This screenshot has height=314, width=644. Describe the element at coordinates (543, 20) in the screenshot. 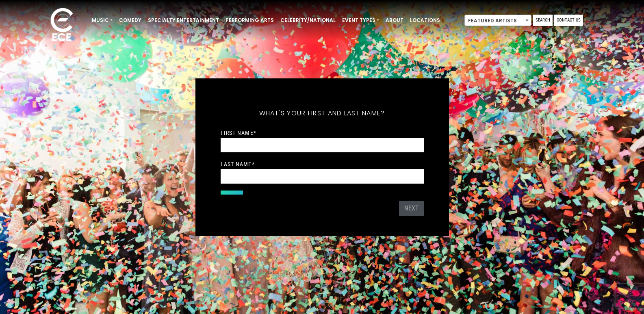

I see `a: Search` at that location.